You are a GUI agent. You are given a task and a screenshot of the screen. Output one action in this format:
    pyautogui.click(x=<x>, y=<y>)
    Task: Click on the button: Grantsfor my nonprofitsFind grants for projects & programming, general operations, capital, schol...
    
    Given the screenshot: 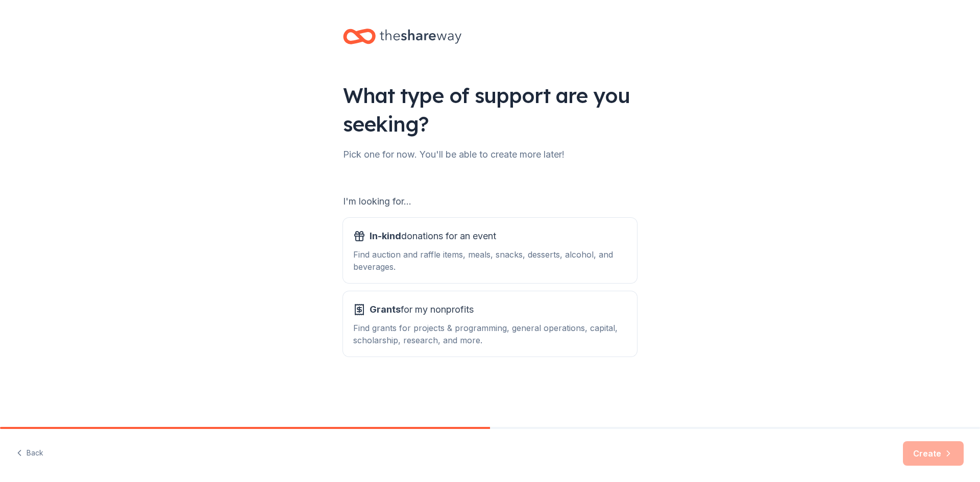 What is the action you would take?
    pyautogui.click(x=490, y=324)
    